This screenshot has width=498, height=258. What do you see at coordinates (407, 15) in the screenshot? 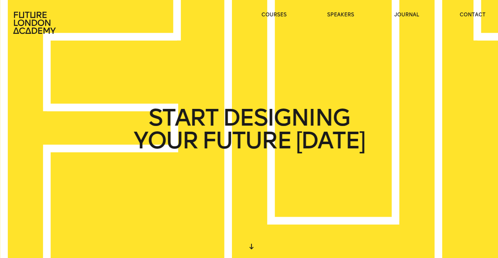
I see `a: journal` at bounding box center [407, 15].